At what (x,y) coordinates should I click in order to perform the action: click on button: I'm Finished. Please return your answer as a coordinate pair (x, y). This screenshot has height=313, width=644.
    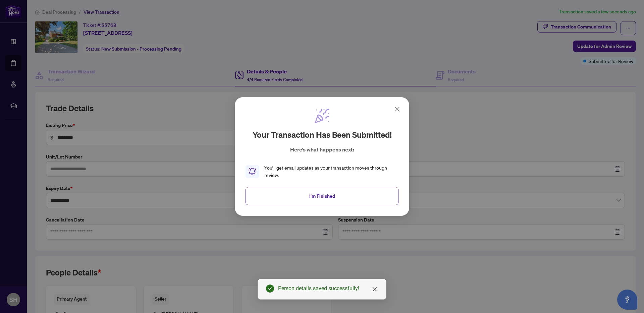
    Looking at the image, I should click on (322, 196).